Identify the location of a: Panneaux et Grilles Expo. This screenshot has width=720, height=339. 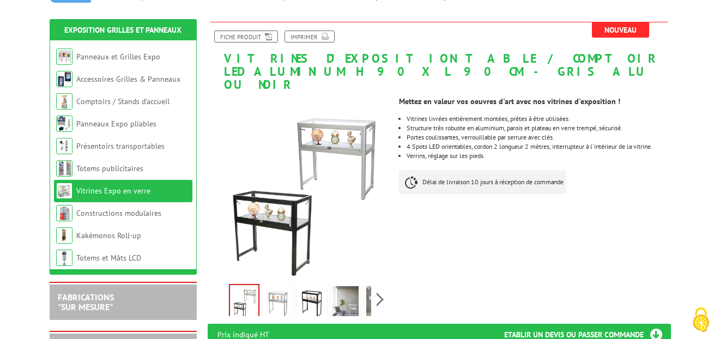
(118, 57).